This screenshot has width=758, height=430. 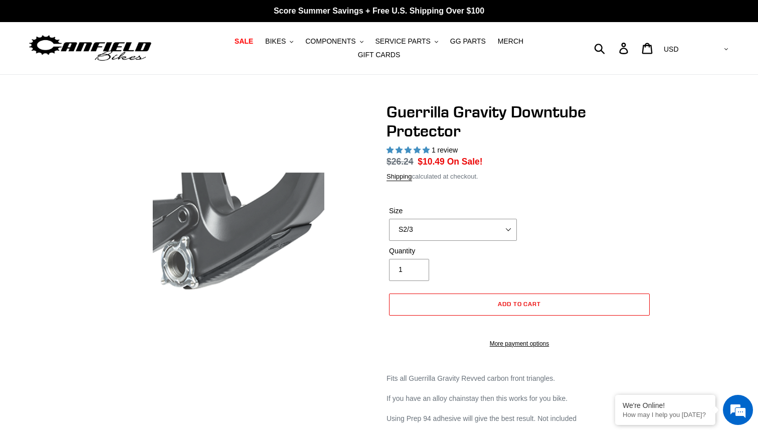 What do you see at coordinates (409, 150) in the screenshot?
I see `span: 5.00 stars` at bounding box center [409, 150].